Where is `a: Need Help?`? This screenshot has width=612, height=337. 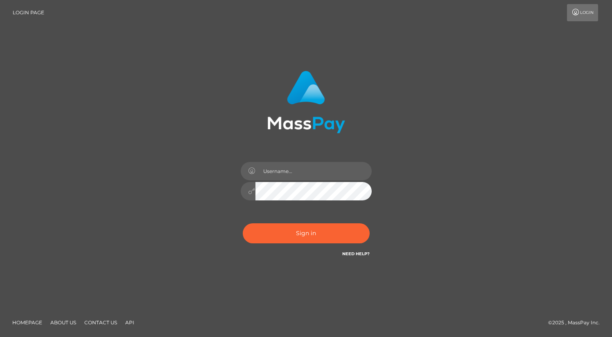
a: Need Help? is located at coordinates (356, 254).